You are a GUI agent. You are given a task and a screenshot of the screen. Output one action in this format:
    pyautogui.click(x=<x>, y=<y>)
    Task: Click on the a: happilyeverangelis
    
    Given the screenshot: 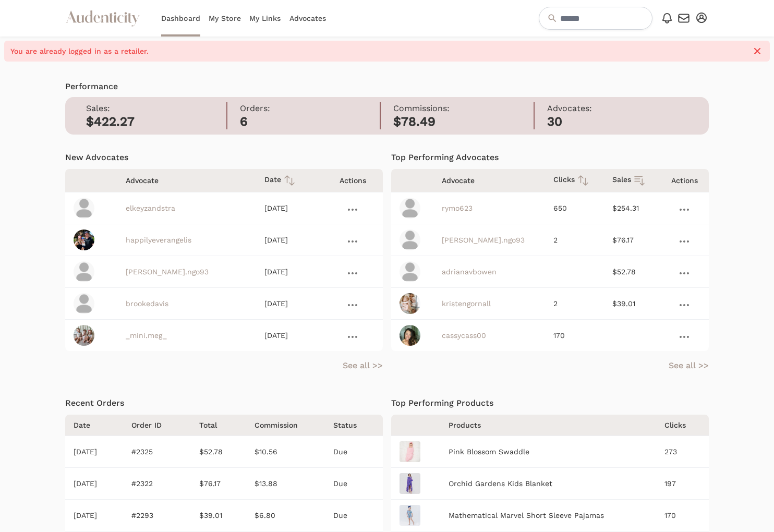 What is the action you would take?
    pyautogui.click(x=158, y=240)
    